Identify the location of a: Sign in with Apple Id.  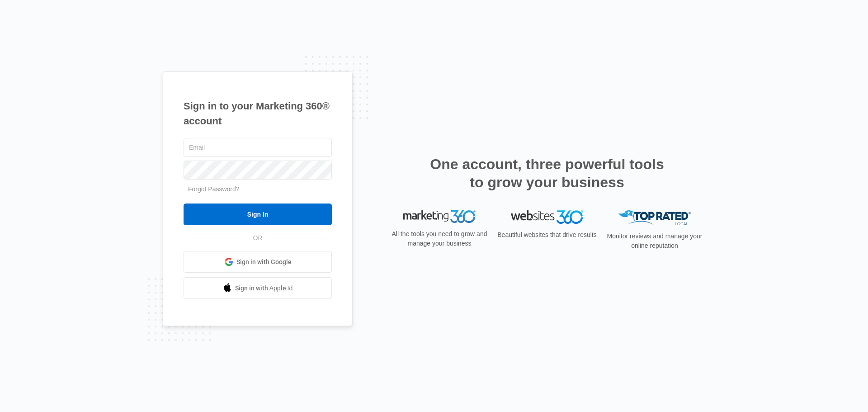
(258, 288).